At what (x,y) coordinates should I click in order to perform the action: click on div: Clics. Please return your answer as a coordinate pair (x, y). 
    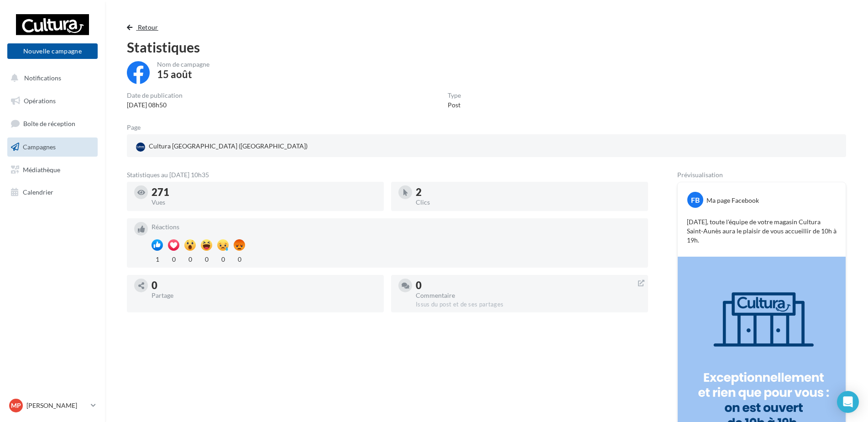
    Looking at the image, I should click on (527, 202).